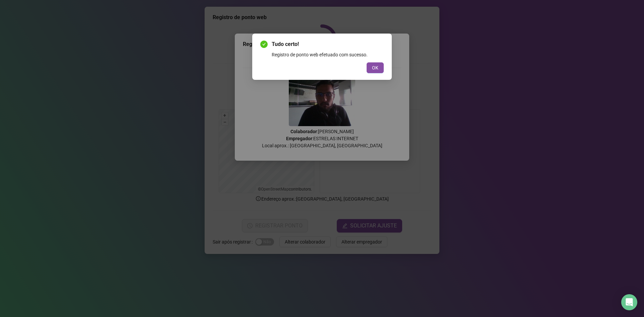 The height and width of the screenshot is (317, 644). Describe the element at coordinates (375, 68) in the screenshot. I see `button: OK` at that location.